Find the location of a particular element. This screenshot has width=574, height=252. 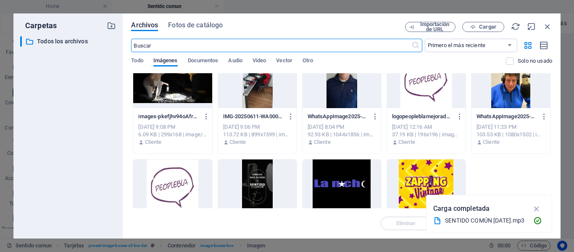

button: Cargar is located at coordinates (483, 27).